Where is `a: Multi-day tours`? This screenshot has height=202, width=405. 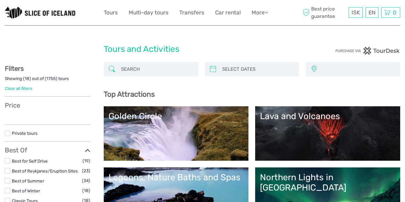 a: Multi-day tours is located at coordinates (149, 12).